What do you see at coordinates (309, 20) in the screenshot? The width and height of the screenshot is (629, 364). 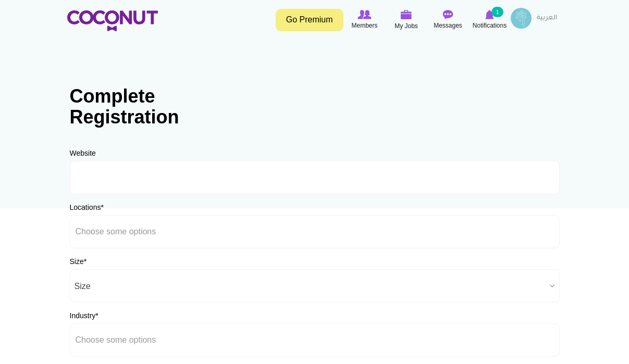 I see `a: Go Premium` at bounding box center [309, 20].